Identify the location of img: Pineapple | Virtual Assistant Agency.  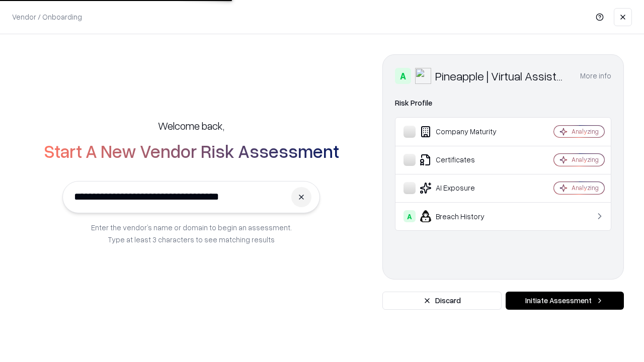
(423, 76).